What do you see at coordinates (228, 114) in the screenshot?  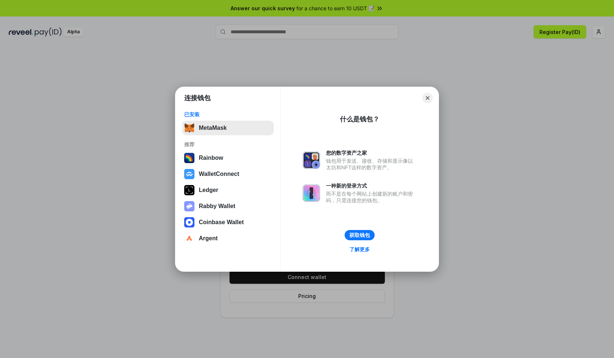 I see `div: 已安装` at bounding box center [228, 114].